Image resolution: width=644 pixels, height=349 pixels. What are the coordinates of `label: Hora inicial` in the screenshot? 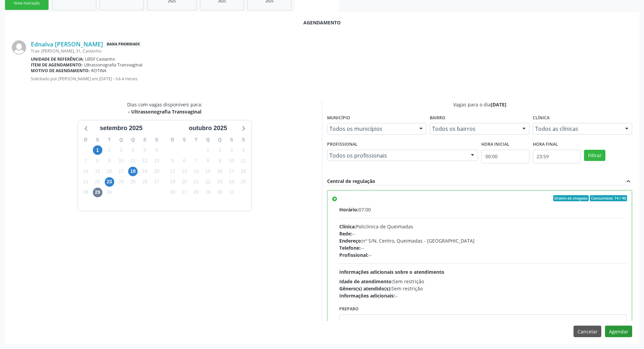 It's located at (495, 144).